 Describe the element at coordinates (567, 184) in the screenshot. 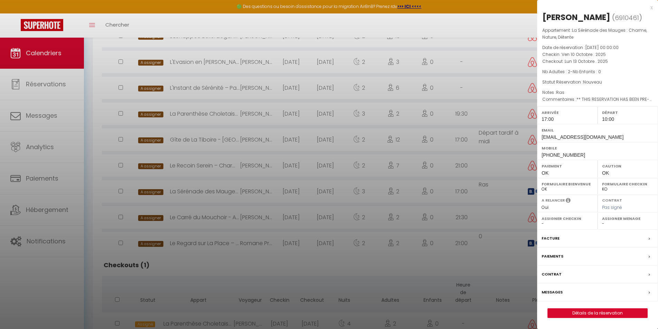

I see `label: Formulaire Bienvenue` at that location.